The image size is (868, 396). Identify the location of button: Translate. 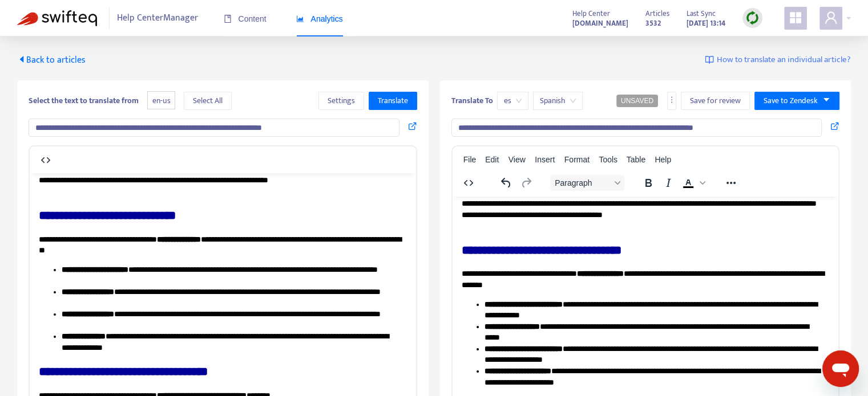
(393, 101).